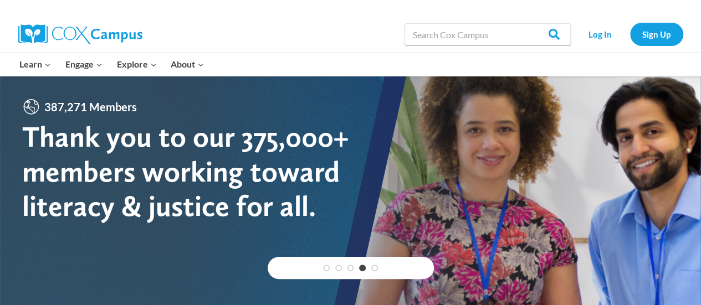 The image size is (701, 305). I want to click on a: 2, so click(338, 268).